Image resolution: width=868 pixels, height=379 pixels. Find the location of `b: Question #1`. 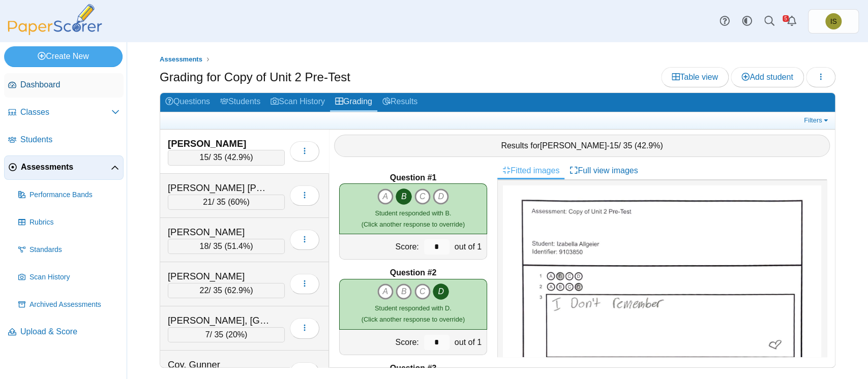

b: Question #1 is located at coordinates (414, 178).